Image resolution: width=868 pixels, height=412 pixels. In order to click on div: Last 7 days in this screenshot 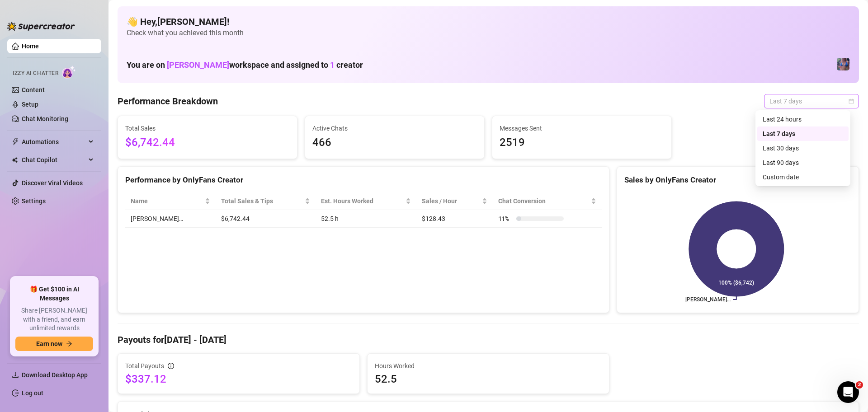, I will do `click(804, 133)`.